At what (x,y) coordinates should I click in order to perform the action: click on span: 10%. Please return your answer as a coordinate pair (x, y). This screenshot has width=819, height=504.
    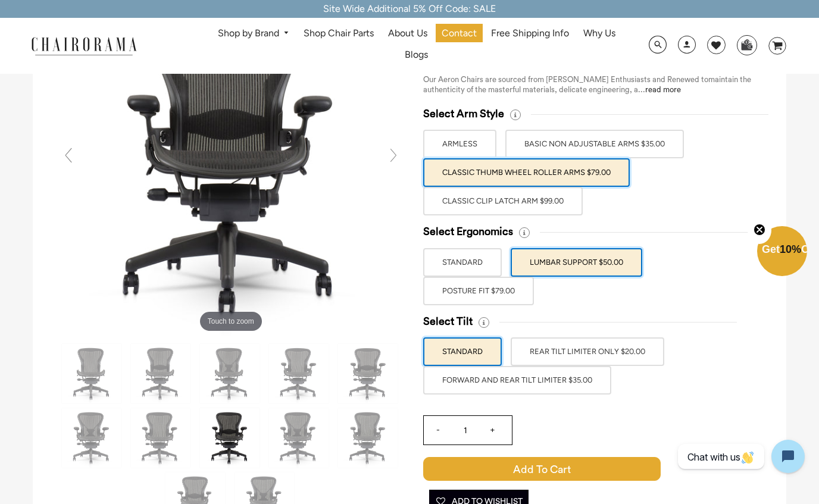
    Looking at the image, I should click on (791, 249).